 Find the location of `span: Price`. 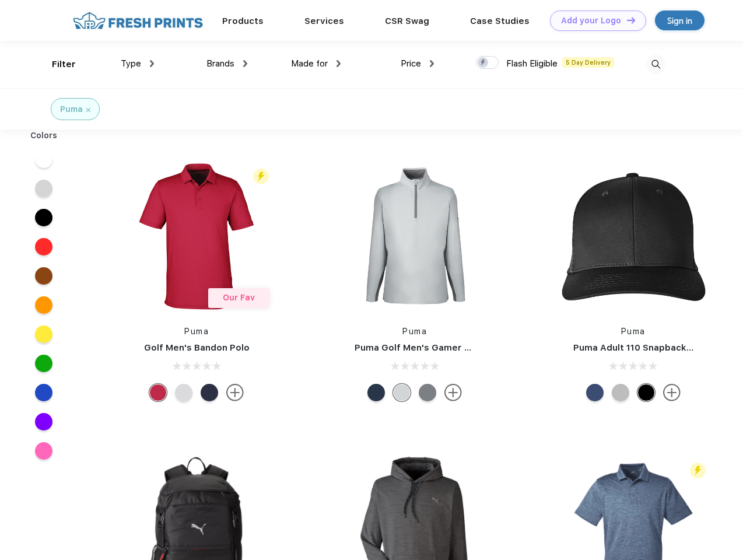

span: Price is located at coordinates (411, 64).